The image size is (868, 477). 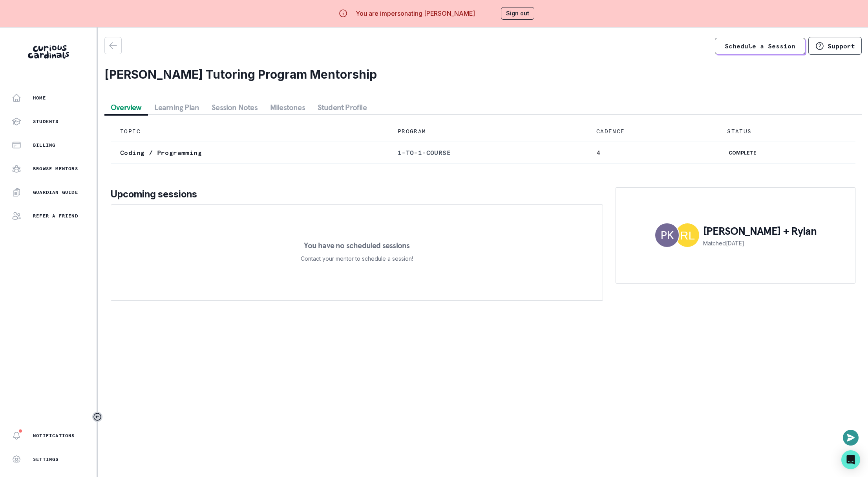 What do you see at coordinates (357, 245) in the screenshot?
I see `p: You have no scheduled sessions` at bounding box center [357, 245].